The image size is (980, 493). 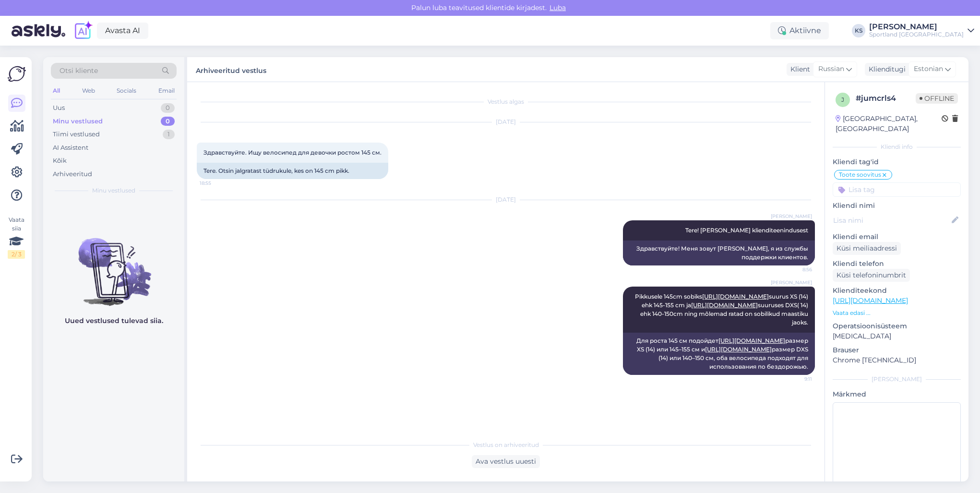 I want to click on p: Kliendi nimi, so click(x=897, y=205).